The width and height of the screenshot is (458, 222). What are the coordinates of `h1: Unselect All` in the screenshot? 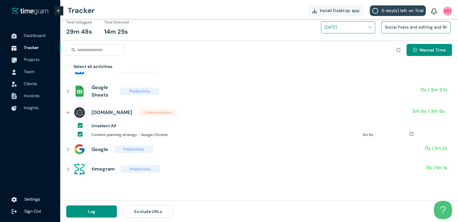 It's located at (104, 126).